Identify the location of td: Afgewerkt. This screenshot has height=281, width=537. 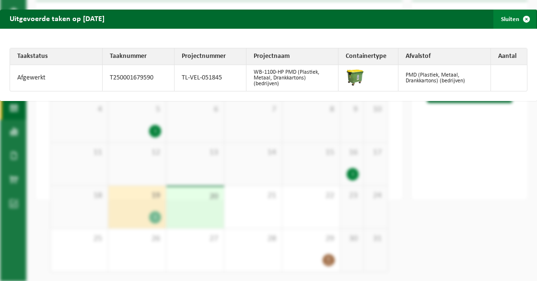
(56, 78).